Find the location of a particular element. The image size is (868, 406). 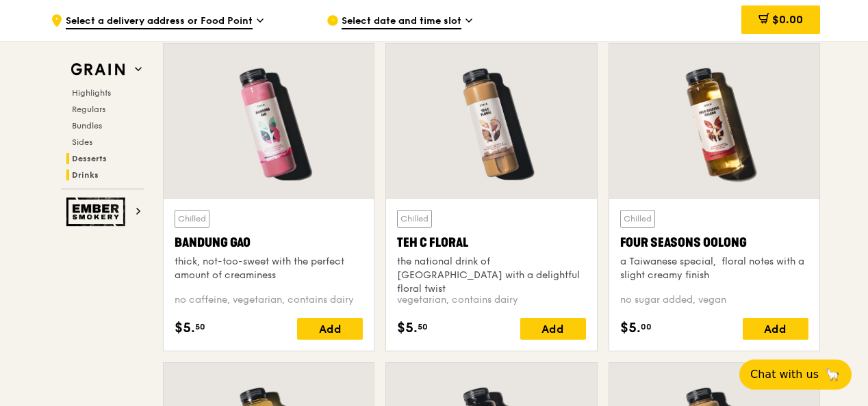

div: Teh C Floral is located at coordinates (491, 243).